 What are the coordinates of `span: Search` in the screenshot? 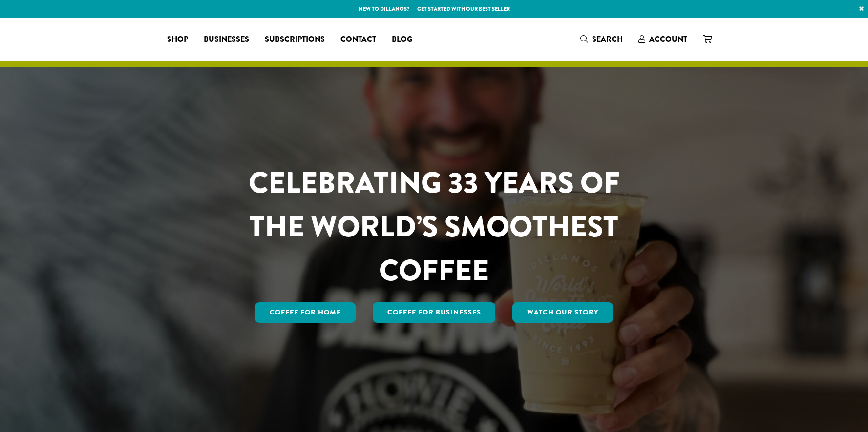 It's located at (607, 39).